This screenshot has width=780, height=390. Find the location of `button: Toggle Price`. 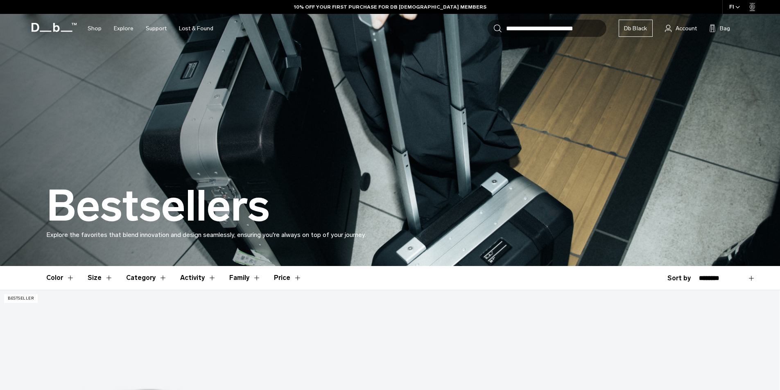

button: Toggle Price is located at coordinates (288, 278).